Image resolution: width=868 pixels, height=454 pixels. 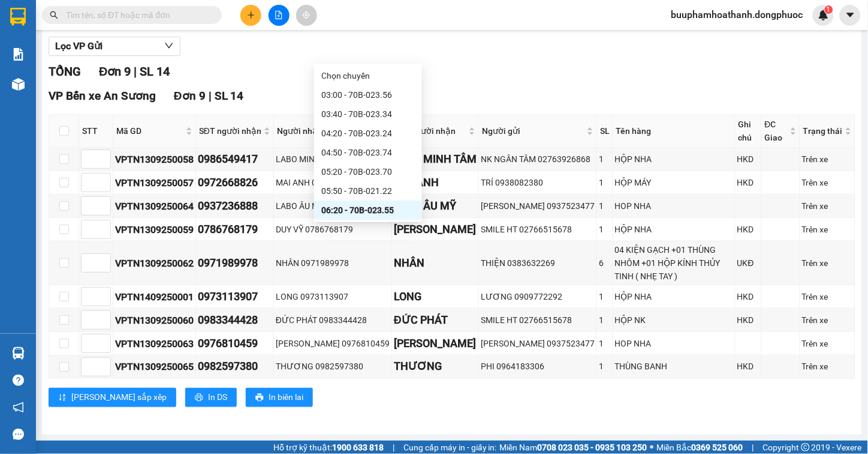 What do you see at coordinates (332, 182) in the screenshot?
I see `div: MAI ANH 0972668826` at bounding box center [332, 182].